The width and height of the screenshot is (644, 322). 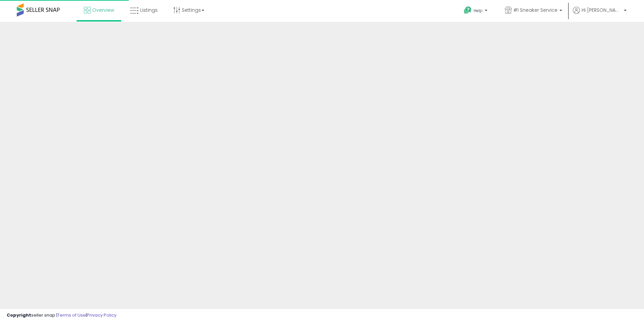 What do you see at coordinates (478, 10) in the screenshot?
I see `span: Help` at bounding box center [478, 10].